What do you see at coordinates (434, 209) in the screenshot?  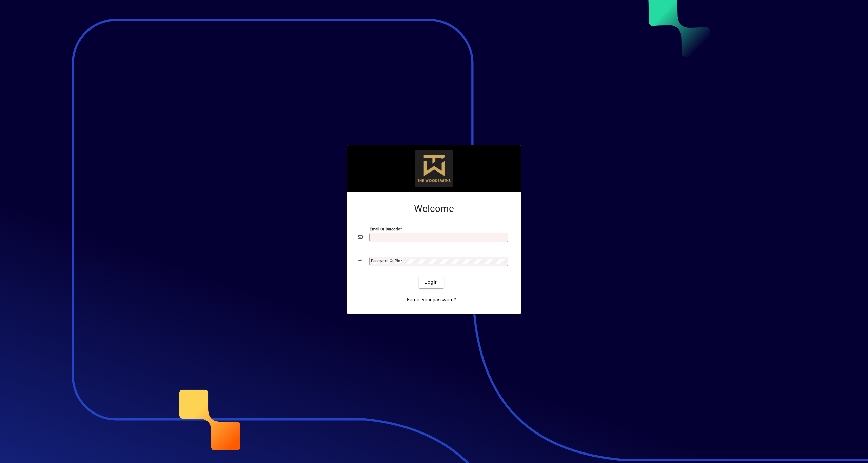 I see `h2: Welcome` at bounding box center [434, 209].